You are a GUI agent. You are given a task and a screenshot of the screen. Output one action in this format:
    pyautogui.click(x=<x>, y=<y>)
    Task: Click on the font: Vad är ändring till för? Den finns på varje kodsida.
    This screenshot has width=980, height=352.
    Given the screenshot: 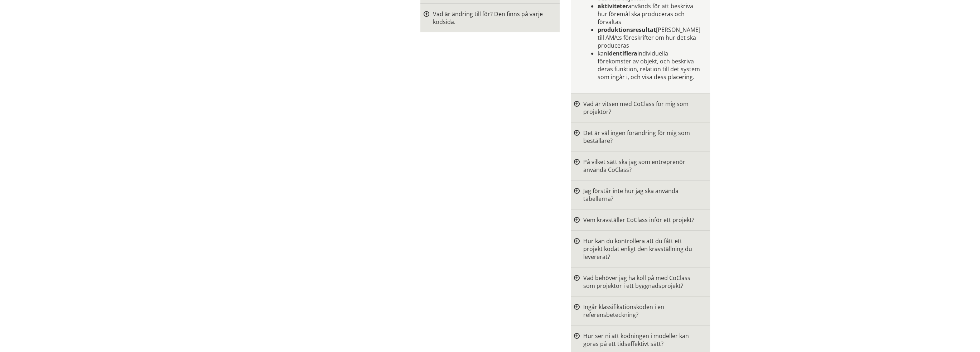 What is the action you would take?
    pyautogui.click(x=487, y=18)
    